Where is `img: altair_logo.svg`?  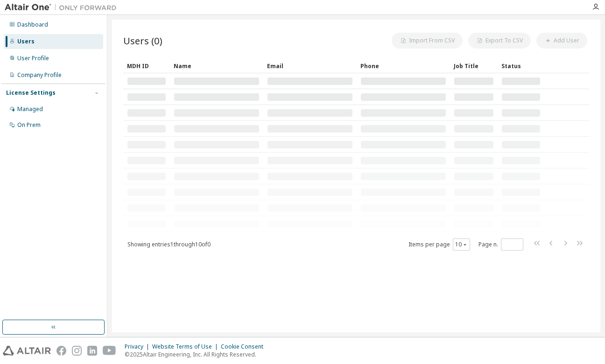 img: altair_logo.svg is located at coordinates (27, 350).